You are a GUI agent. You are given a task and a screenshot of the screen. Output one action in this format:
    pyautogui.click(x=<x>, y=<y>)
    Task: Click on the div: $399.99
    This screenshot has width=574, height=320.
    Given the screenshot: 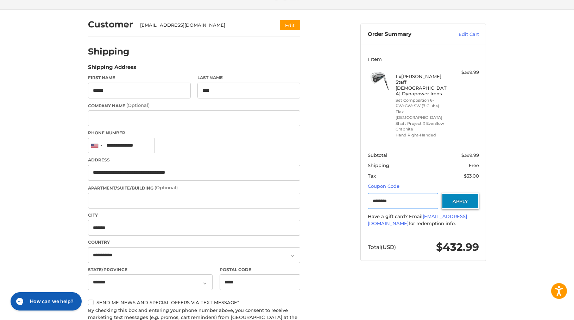 What is the action you would take?
    pyautogui.click(x=465, y=72)
    